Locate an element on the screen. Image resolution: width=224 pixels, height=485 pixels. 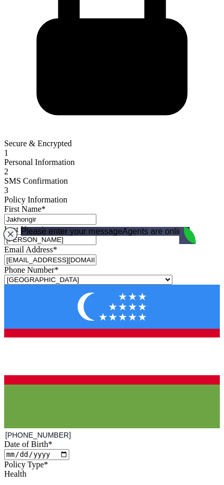
span: Policy Information is located at coordinates (35, 199).